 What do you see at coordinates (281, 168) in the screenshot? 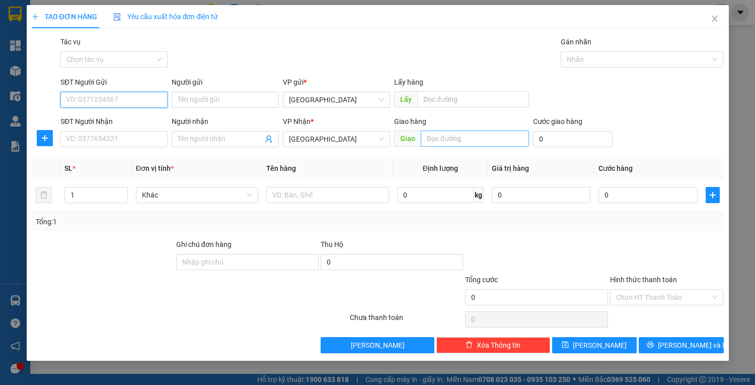
I see `span: Tên hàng` at bounding box center [281, 168].